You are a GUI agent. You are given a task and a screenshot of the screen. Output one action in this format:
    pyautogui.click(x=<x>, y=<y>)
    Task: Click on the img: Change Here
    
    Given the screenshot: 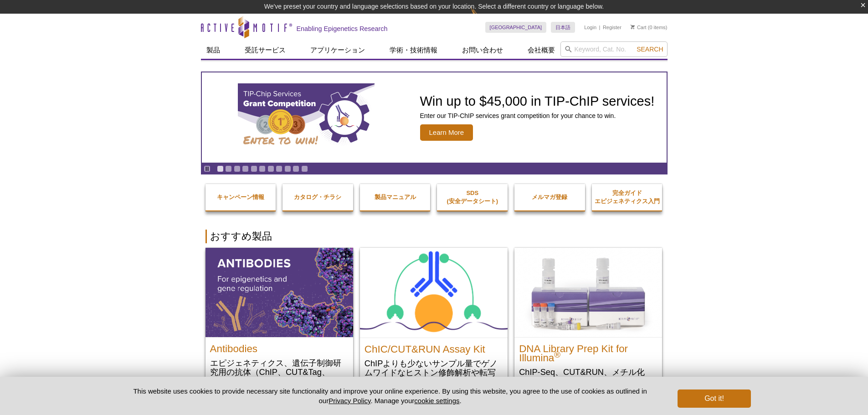 What is the action you would take?
    pyautogui.click(x=483, y=17)
    